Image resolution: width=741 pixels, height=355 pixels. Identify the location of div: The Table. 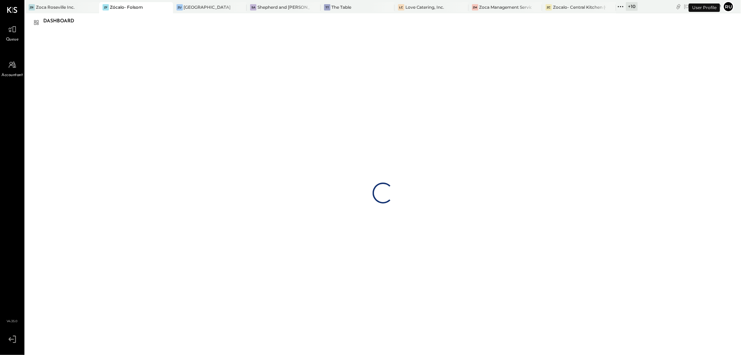
(341, 7).